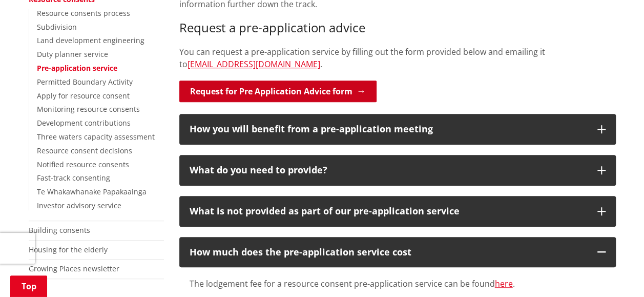  I want to click on a: Growing Places newsletter, so click(73, 268).